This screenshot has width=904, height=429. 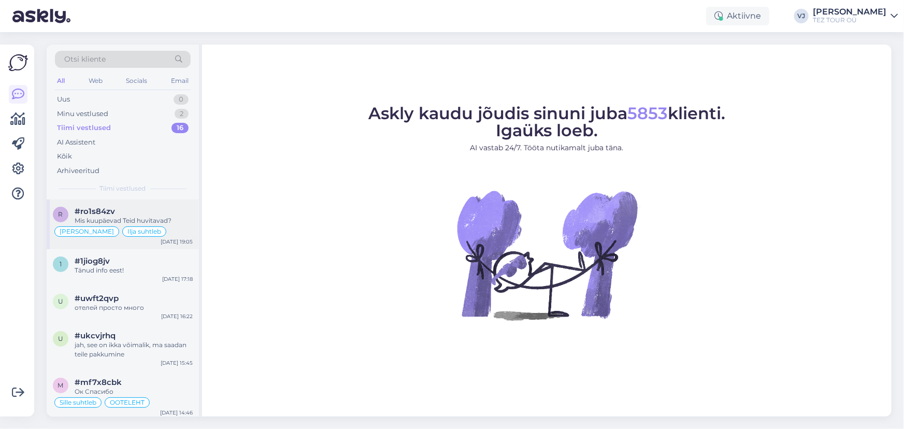 What do you see at coordinates (181, 114) in the screenshot?
I see `div: 2` at bounding box center [181, 114].